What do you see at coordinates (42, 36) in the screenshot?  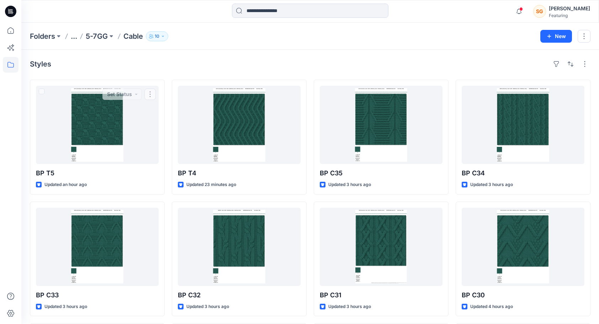 I see `a: Folders` at bounding box center [42, 36].